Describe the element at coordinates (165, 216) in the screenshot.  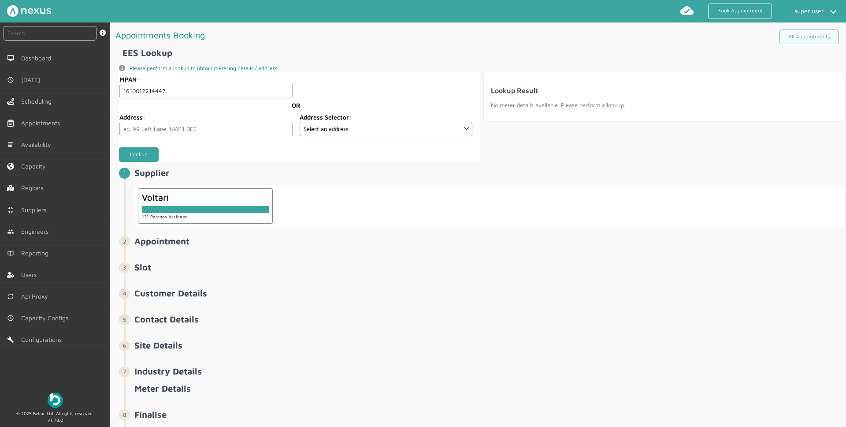
I see `small: 131 Patches Assigned` at that location.